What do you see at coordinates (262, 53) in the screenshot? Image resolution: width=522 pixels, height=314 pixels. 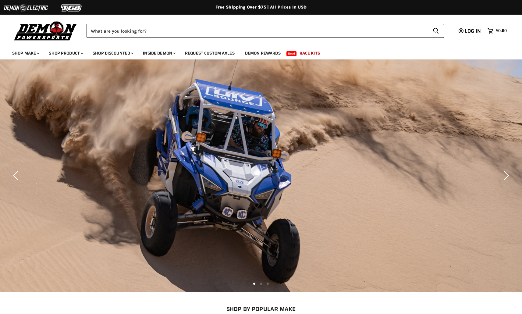 I see `a: Demon Rewards` at bounding box center [262, 53].